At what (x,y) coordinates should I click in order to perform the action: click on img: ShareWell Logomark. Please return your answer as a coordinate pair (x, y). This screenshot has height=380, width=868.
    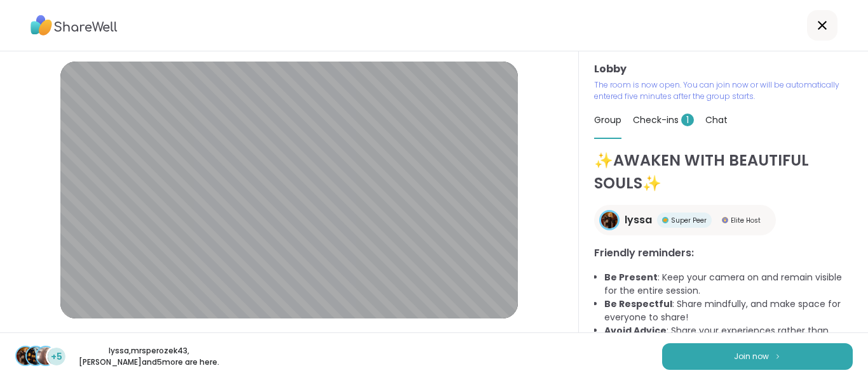
    Looking at the image, I should click on (778, 356).